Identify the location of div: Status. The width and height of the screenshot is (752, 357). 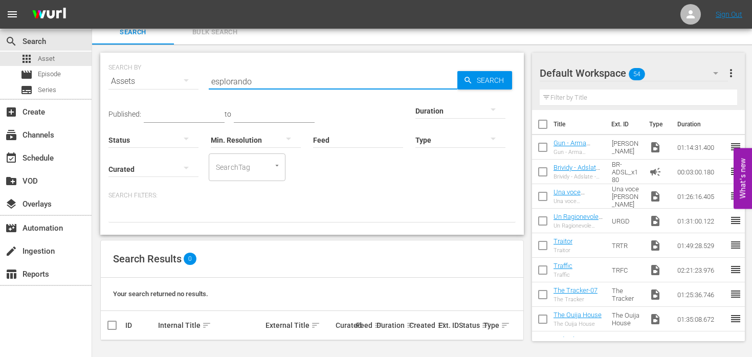
(470, 326).